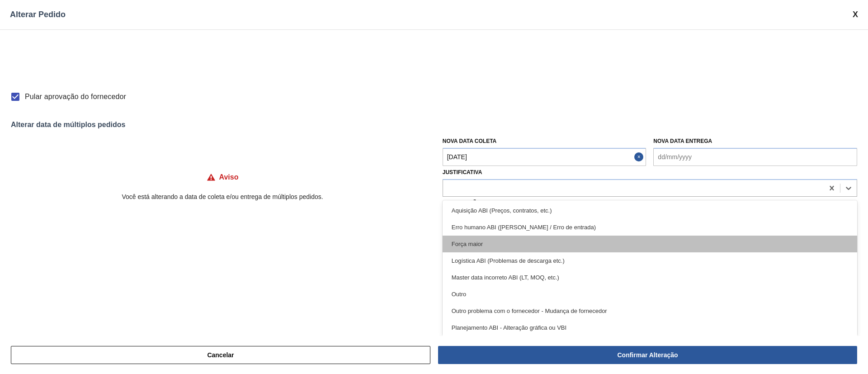  Describe the element at coordinates (647, 355) in the screenshot. I see `button: Confirmar Alteração` at that location.